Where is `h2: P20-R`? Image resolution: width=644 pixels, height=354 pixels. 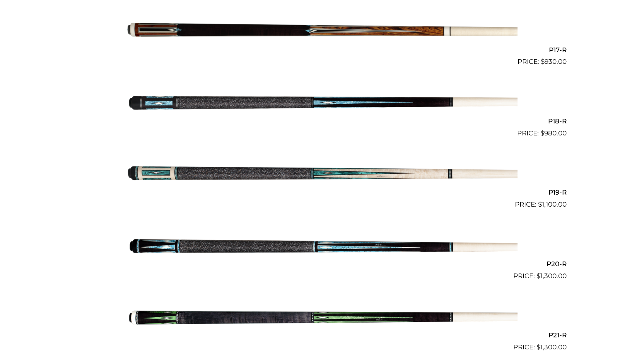 h2: P20-R is located at coordinates (322, 263).